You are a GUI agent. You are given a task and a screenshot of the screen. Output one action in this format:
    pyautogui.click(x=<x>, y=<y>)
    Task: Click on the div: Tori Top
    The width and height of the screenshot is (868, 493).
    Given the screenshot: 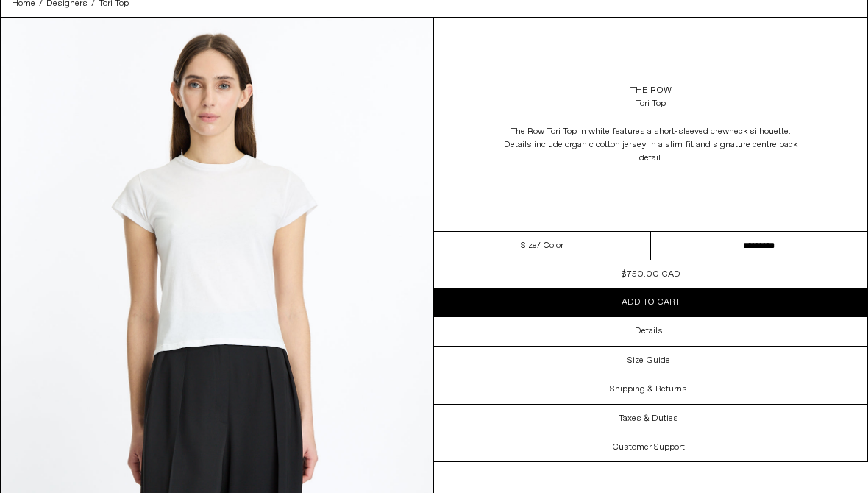 What is the action you would take?
    pyautogui.click(x=650, y=104)
    